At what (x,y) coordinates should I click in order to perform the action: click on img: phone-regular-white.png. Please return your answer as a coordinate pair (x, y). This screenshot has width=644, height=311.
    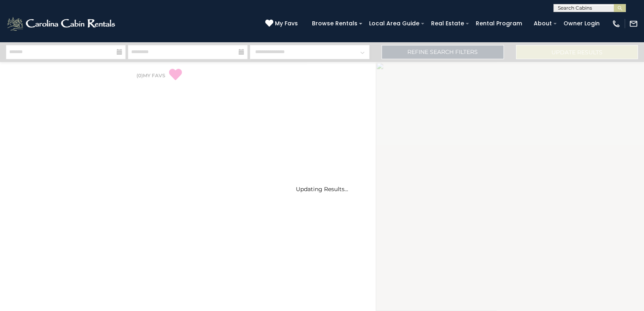
    Looking at the image, I should click on (616, 24).